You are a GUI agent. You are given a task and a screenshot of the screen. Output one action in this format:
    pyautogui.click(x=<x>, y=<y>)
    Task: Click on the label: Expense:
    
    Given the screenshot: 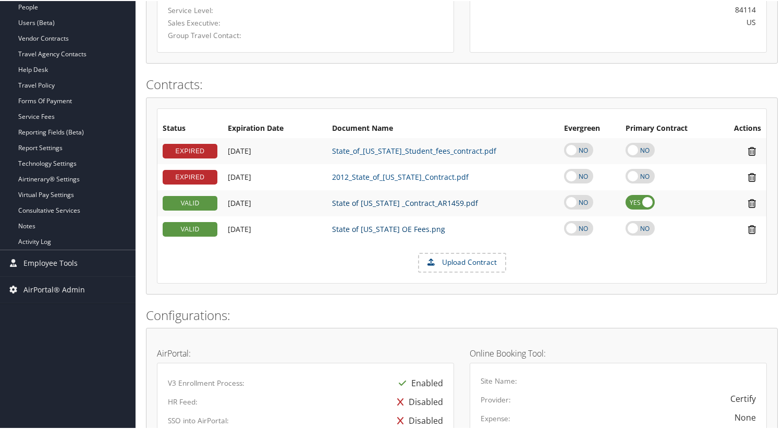 What is the action you would take?
    pyautogui.click(x=495, y=418)
    